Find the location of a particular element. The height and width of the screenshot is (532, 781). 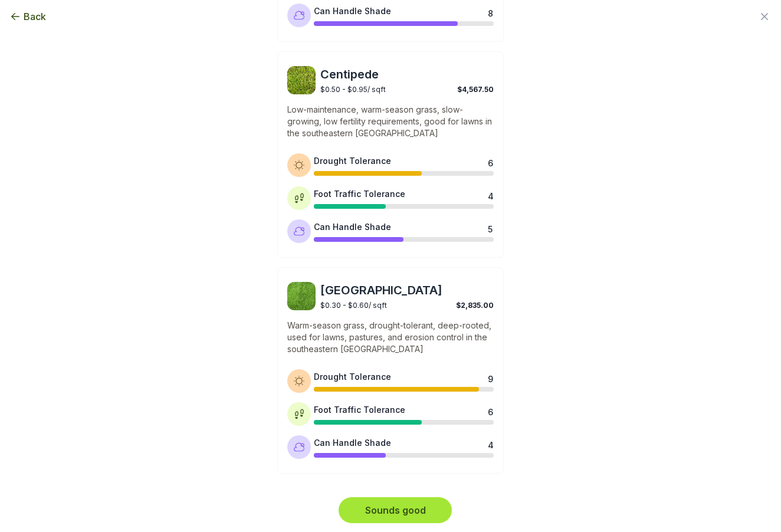

p: Warm-season grass, drought-tolerant, deep-rooted, used for lawns, pastures, and erosion control i... is located at coordinates (390, 337).